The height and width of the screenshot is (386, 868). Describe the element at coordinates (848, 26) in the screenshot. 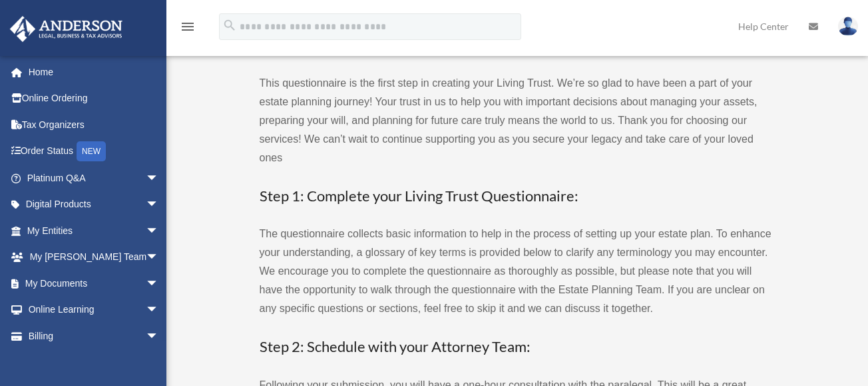

I see `img: User Pic` at that location.